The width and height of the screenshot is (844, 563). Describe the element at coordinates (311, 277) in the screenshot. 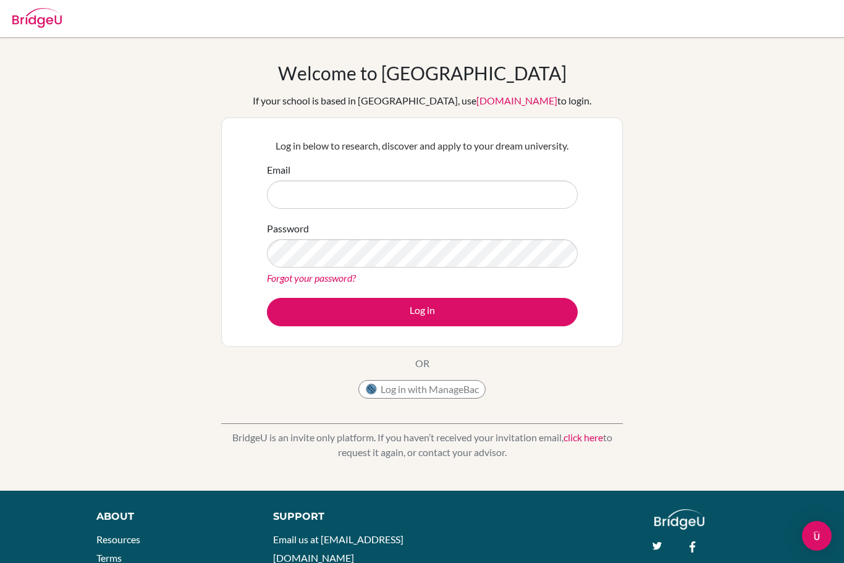

I see `a: Forgot your password?` at that location.